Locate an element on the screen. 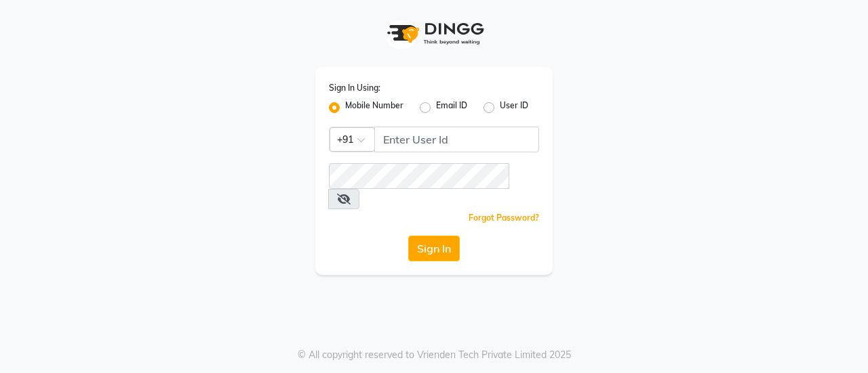  label: User ID is located at coordinates (514, 108).